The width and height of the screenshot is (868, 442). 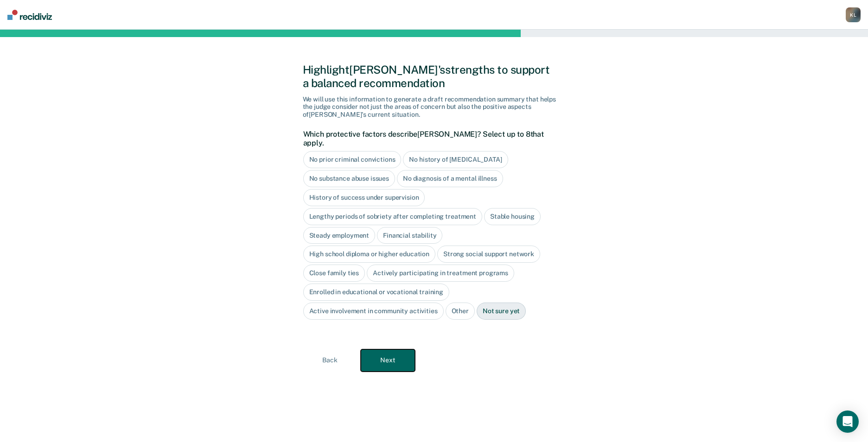 I want to click on div: We will use this information to generate a draft recommendation summary that helps the judge cons..., so click(x=434, y=107).